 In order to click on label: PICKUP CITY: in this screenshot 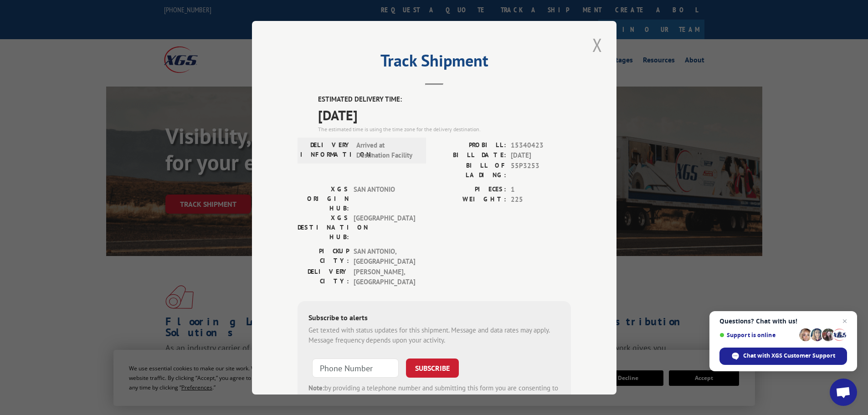, I will do `click(323, 256)`.